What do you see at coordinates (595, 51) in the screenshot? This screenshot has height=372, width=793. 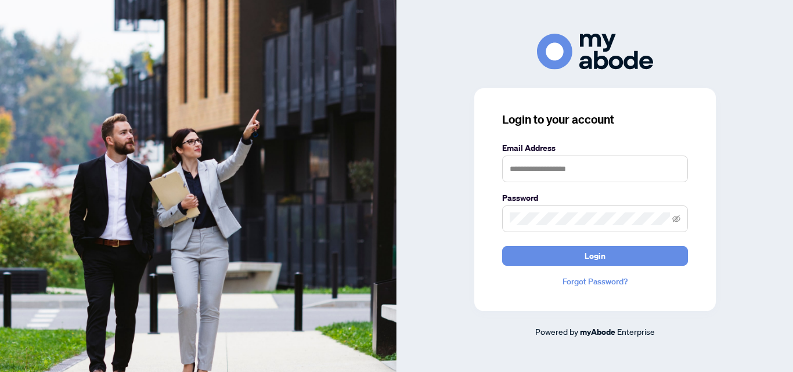 I see `img: ma-logo` at bounding box center [595, 51].